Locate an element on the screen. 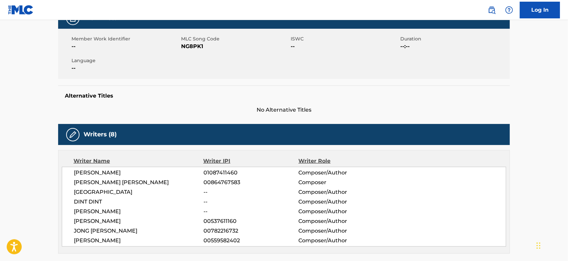 This screenshot has width=568, height=261. span: Language is located at coordinates (125, 60).